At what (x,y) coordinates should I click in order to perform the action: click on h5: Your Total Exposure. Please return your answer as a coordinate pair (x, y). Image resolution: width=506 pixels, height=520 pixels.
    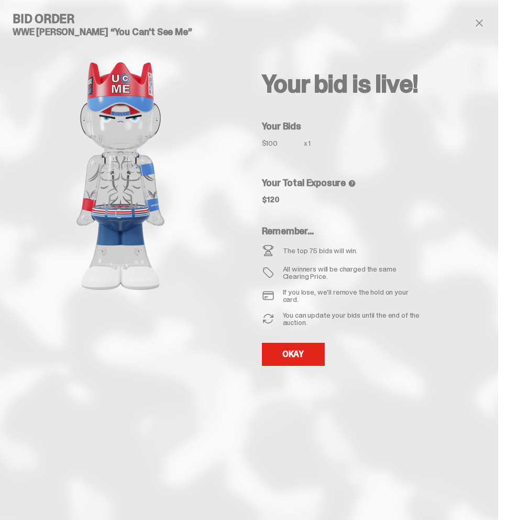
    Looking at the image, I should click on (368, 183).